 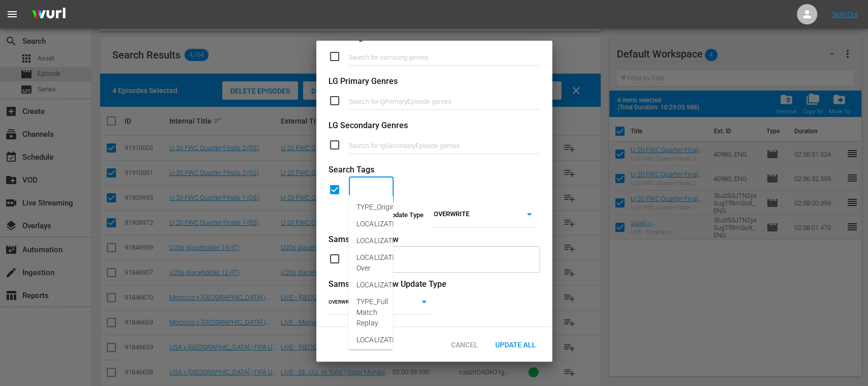 What do you see at coordinates (391, 263) in the screenshot?
I see `span: LOCALIZATION_Voice Over` at bounding box center [391, 263].